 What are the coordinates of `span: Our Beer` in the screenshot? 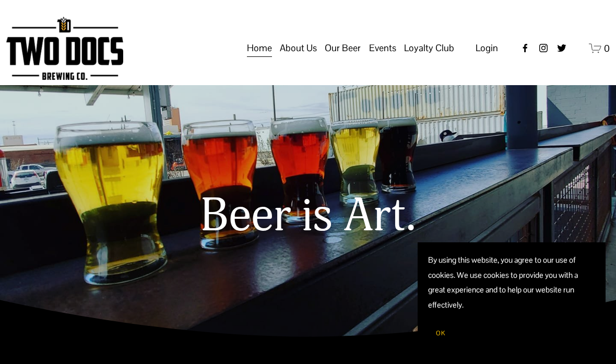 It's located at (343, 48).